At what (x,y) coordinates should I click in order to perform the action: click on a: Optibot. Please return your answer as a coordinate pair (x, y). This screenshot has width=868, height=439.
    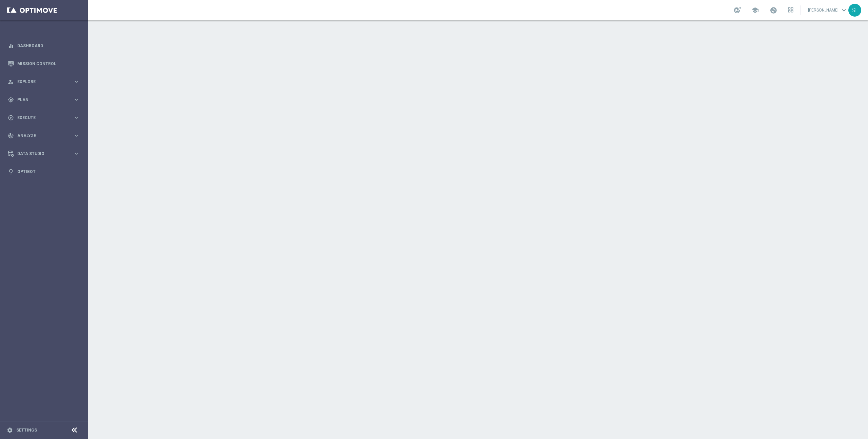
    Looking at the image, I should click on (48, 171).